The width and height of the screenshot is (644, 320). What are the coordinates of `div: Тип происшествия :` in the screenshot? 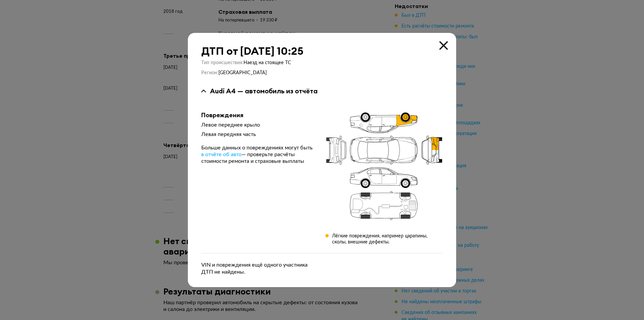 It's located at (322, 63).